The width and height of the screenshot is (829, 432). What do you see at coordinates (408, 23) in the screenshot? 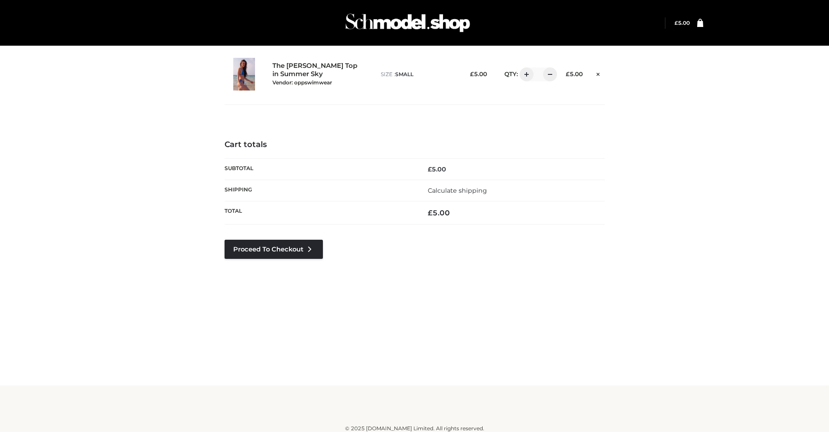
I see `img: Schmodel Admin 964` at bounding box center [408, 23].